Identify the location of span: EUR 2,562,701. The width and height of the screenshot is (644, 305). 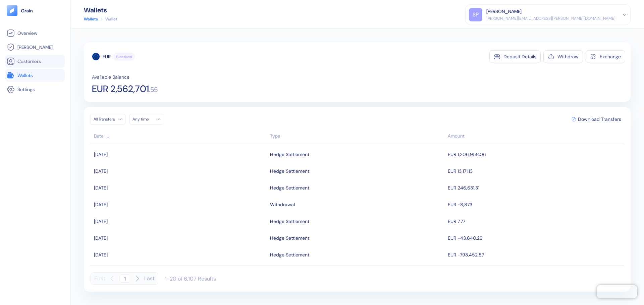
(120, 89).